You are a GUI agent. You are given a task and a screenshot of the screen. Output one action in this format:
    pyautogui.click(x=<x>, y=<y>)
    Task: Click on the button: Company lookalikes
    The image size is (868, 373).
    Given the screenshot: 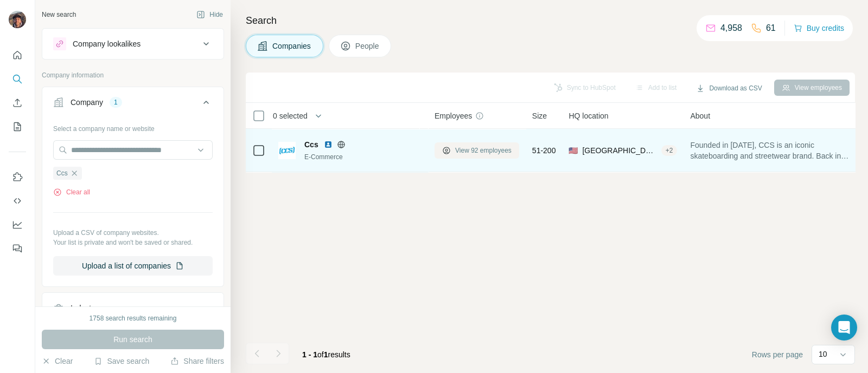 What is the action you would take?
    pyautogui.click(x=133, y=44)
    